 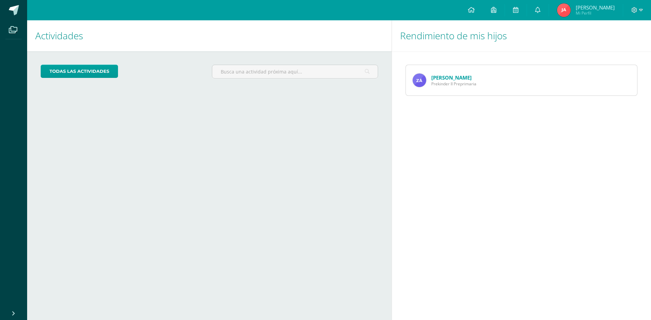 What do you see at coordinates (454, 84) in the screenshot?
I see `span: Prekinder II Preprimaria` at bounding box center [454, 84].